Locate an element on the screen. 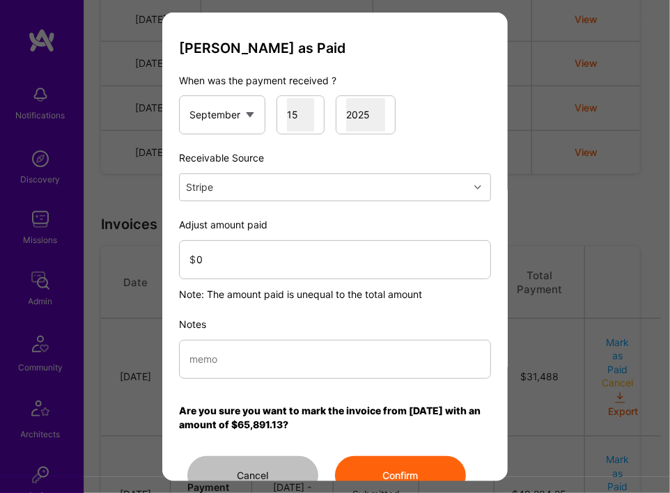 This screenshot has height=493, width=670. div: Stripe is located at coordinates (200, 187).